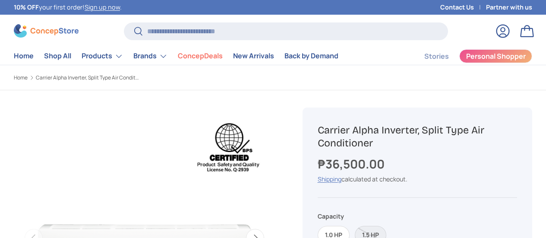 This screenshot has height=238, width=546. I want to click on span: Personal Shopper, so click(495, 56).